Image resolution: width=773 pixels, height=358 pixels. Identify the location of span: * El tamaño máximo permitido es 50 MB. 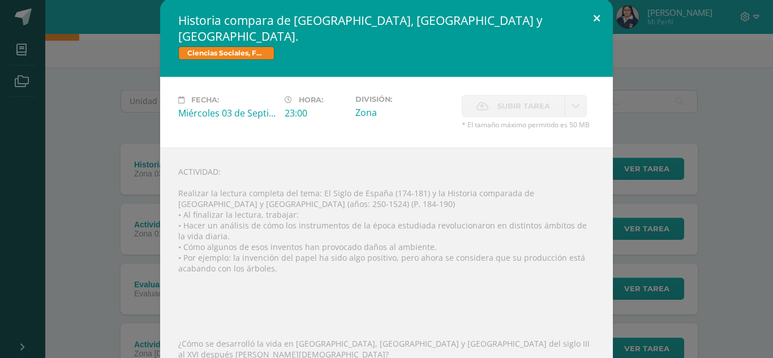
(528, 124).